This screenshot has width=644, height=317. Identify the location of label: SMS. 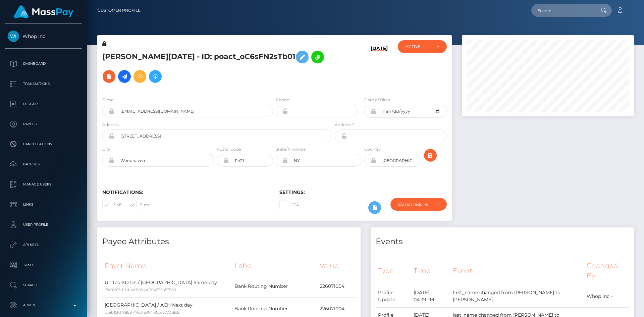
(112, 205).